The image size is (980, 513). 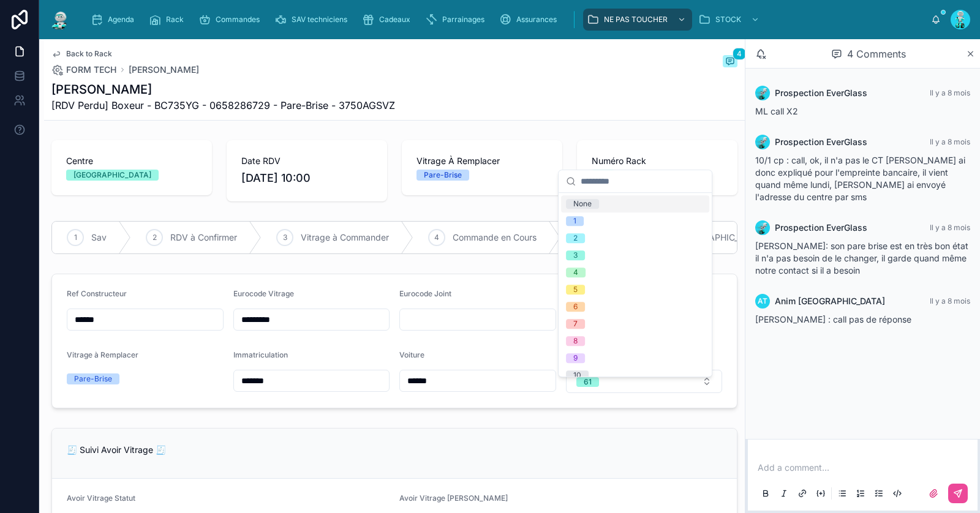 What do you see at coordinates (285, 238) in the screenshot?
I see `span: 3` at bounding box center [285, 238].